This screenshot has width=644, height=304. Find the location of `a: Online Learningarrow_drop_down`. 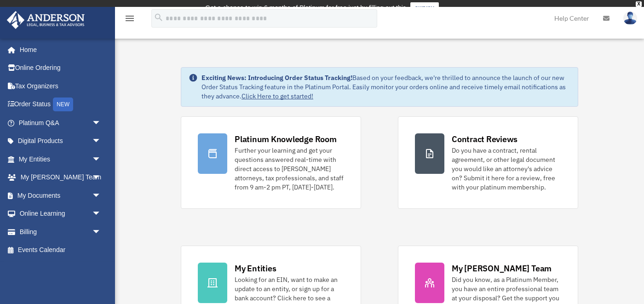

a: Online Learningarrow_drop_down is located at coordinates (61, 214).